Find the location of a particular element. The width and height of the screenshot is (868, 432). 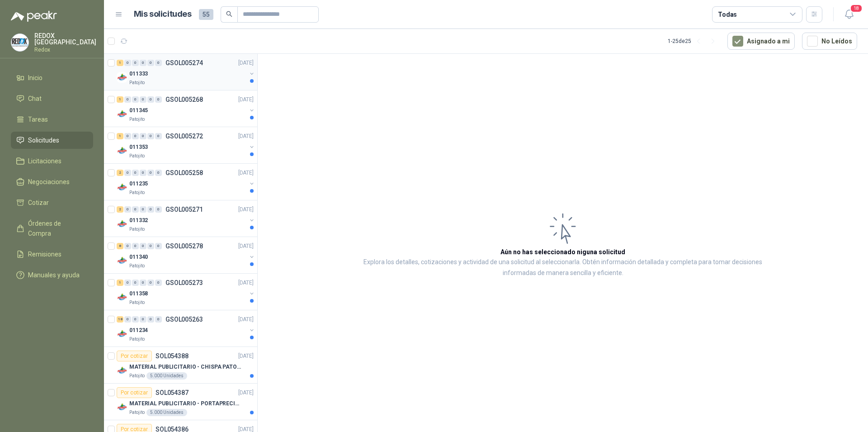

a: Remisiones is located at coordinates (52, 254).